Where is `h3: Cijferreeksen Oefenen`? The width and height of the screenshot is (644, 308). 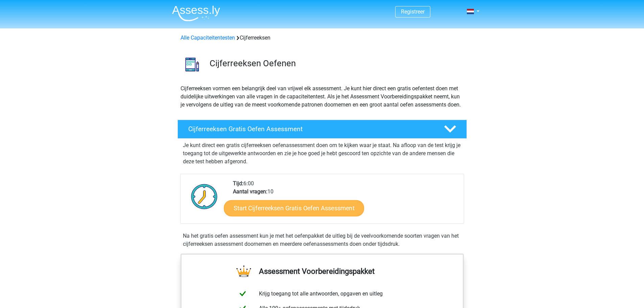 h3: Cijferreeksen Oefenen is located at coordinates (335, 63).